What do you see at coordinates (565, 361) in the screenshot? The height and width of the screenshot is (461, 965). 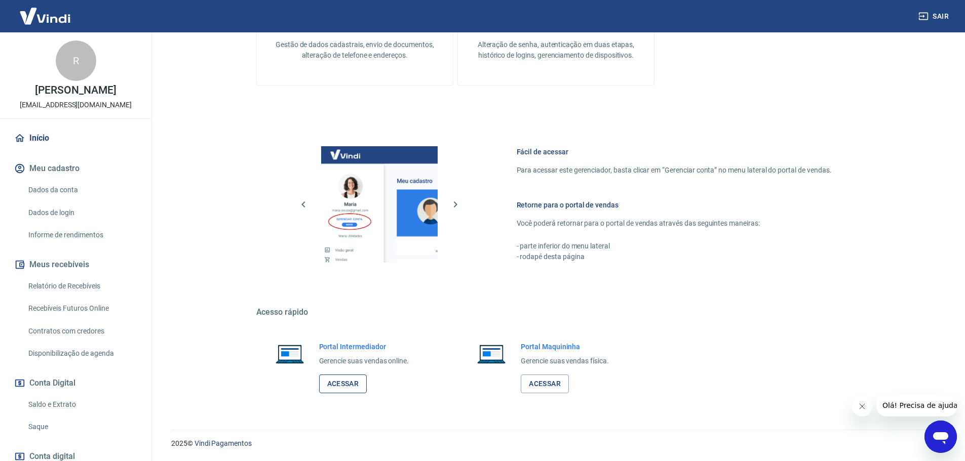 I see `p: Gerencie suas vendas física.` at bounding box center [565, 361].